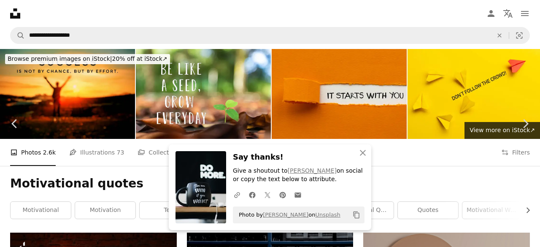  I want to click on a: Share on Pinterest, so click(283, 194).